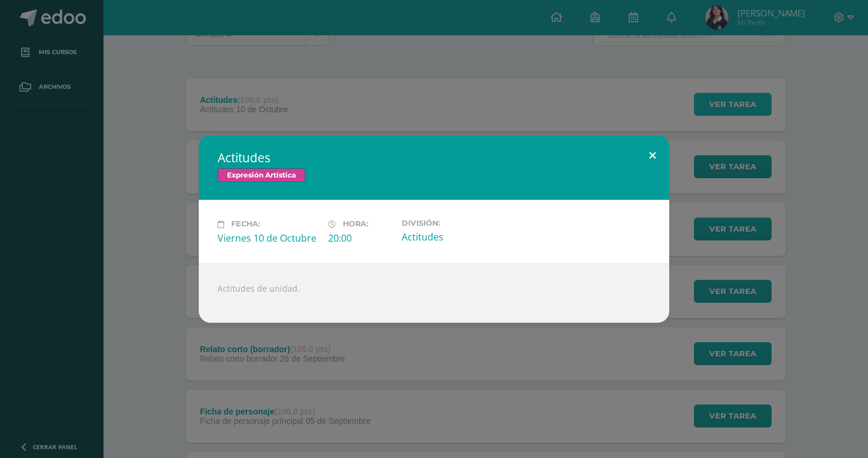 This screenshot has height=458, width=868. Describe the element at coordinates (452, 237) in the screenshot. I see `div: Actitudes` at that location.